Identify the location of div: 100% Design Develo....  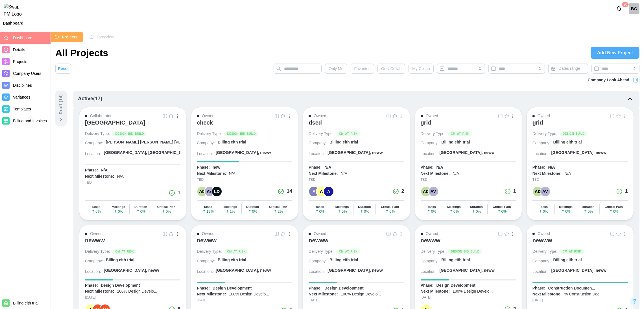
(473, 292).